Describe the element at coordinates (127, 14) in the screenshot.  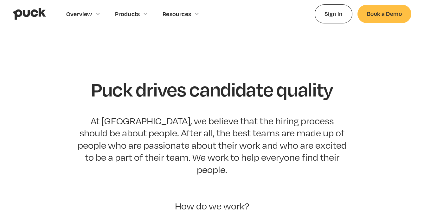
I see `div: Products` at that location.